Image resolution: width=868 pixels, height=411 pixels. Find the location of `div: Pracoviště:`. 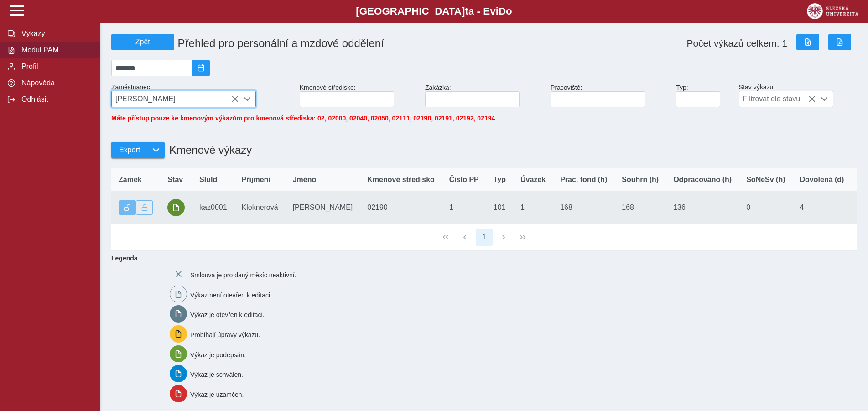

div: Pracoviště: is located at coordinates (610, 95).